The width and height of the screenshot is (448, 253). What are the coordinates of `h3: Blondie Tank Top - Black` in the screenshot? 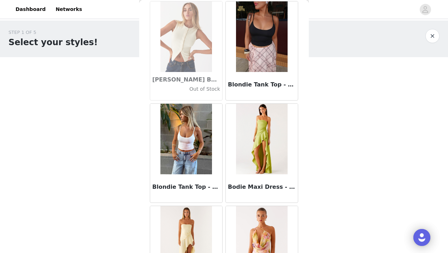 It's located at (262, 85).